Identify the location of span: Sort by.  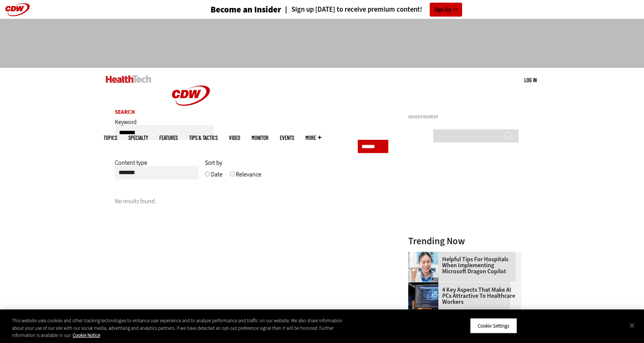
(214, 163).